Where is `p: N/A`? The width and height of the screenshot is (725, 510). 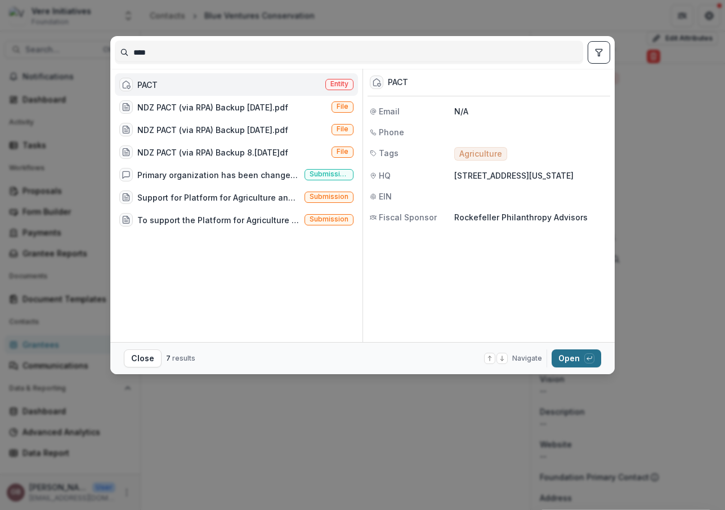
p: N/A is located at coordinates (531, 111).